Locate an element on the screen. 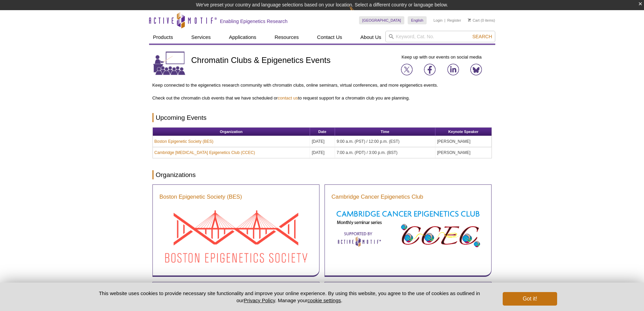 The width and height of the screenshot is (644, 311). span: Search is located at coordinates (482, 36).